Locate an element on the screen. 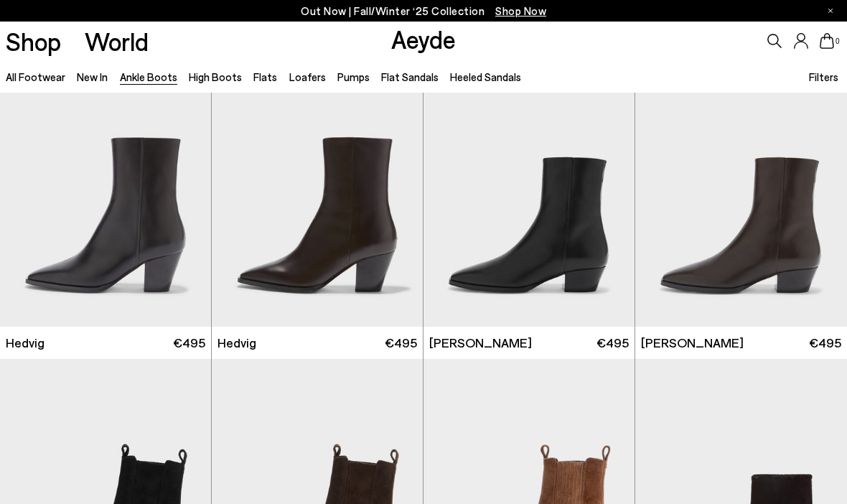 The height and width of the screenshot is (504, 847). a: Aeyde is located at coordinates (423, 39).